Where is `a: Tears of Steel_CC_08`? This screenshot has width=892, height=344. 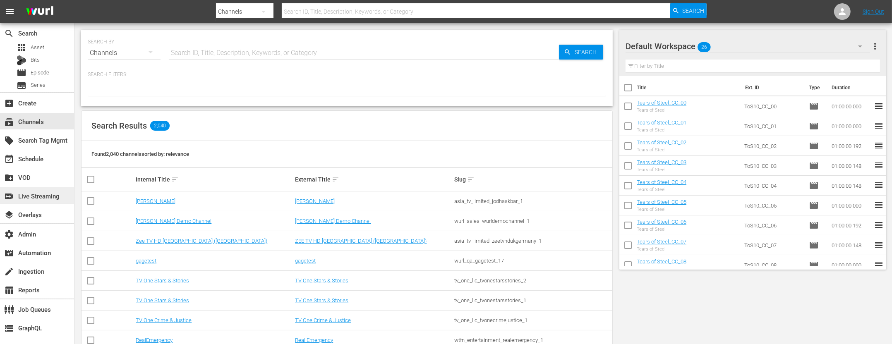
a: Tears of Steel_CC_08 is located at coordinates (662, 262).